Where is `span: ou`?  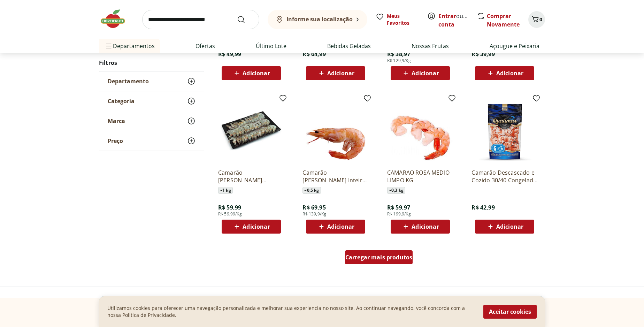 span: ou is located at coordinates (454, 20).